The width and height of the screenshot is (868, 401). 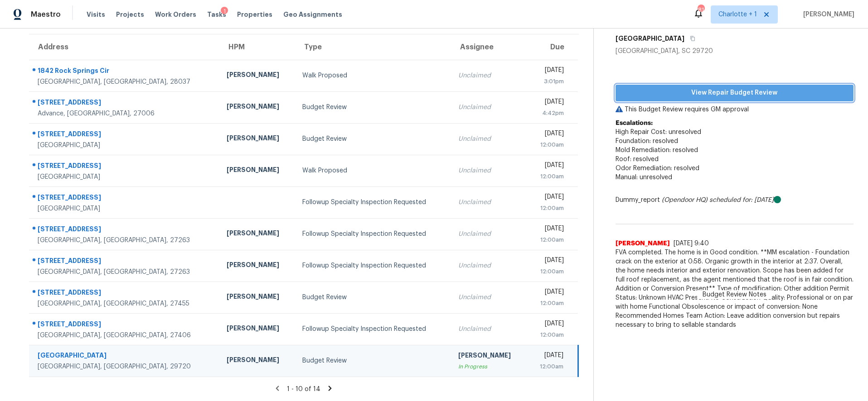 I want to click on span: 1 - 10 of 14, so click(x=303, y=389).